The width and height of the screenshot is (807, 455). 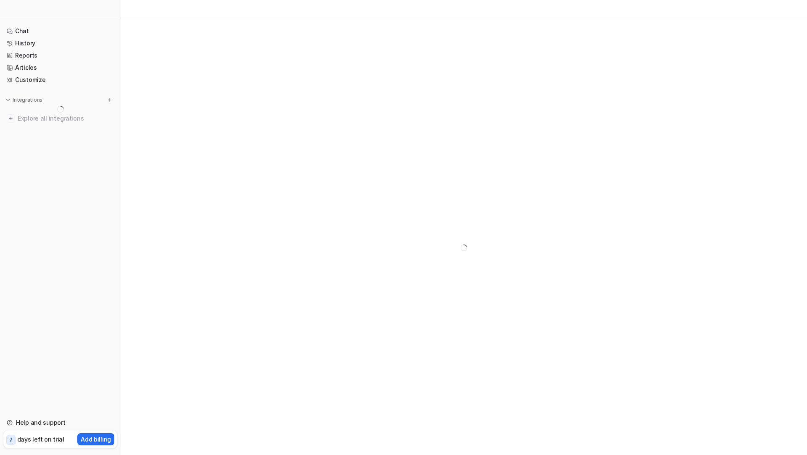 I want to click on button: Add billing, so click(x=96, y=439).